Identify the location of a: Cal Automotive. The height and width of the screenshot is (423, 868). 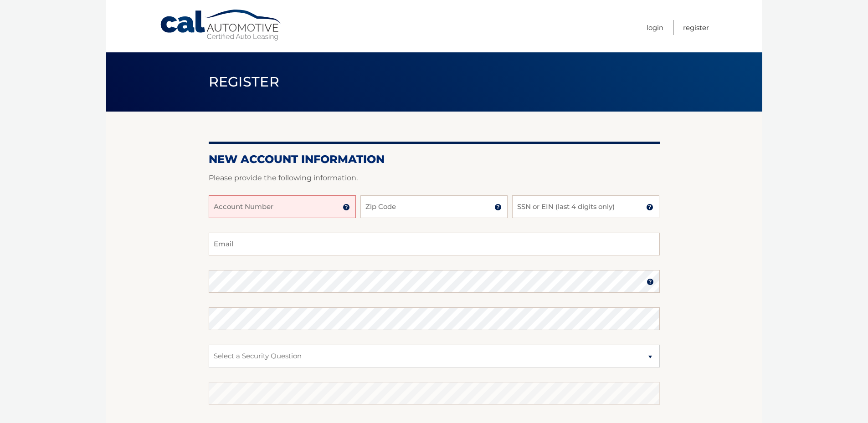
(221, 25).